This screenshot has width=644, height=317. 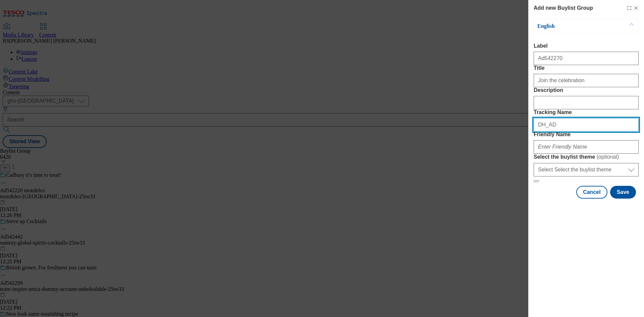 I want to click on label: Title, so click(x=586, y=68).